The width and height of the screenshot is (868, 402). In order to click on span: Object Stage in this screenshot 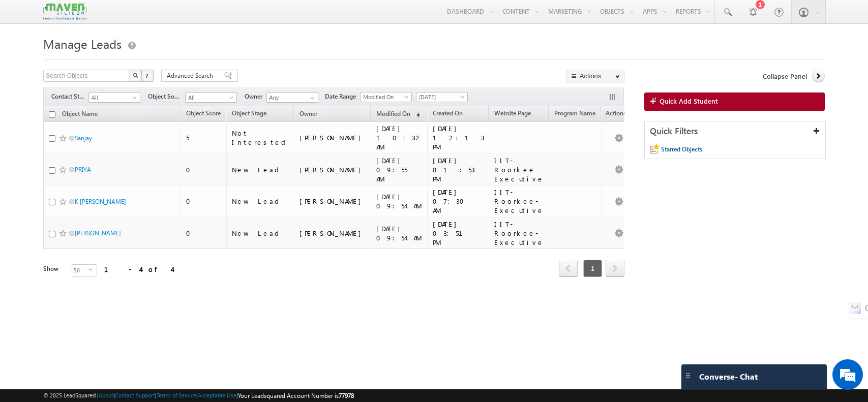, I will do `click(249, 113)`.